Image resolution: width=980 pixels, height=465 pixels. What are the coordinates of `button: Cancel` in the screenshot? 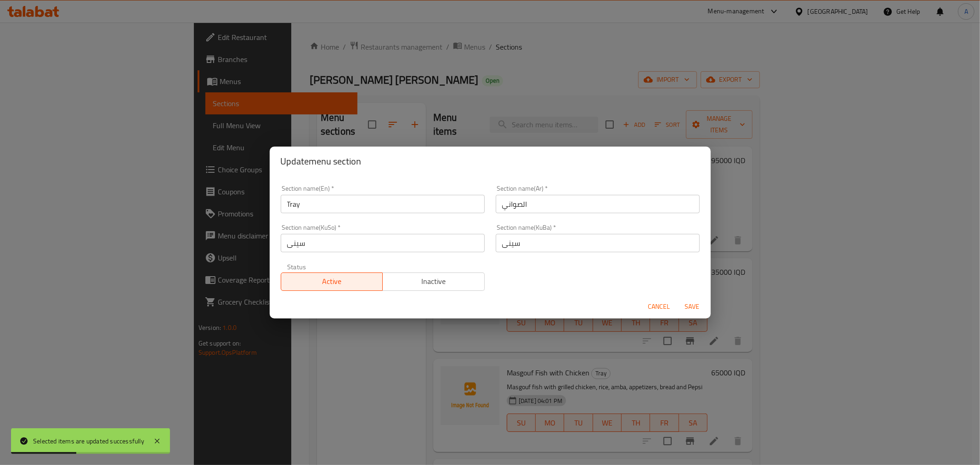 It's located at (659, 307).